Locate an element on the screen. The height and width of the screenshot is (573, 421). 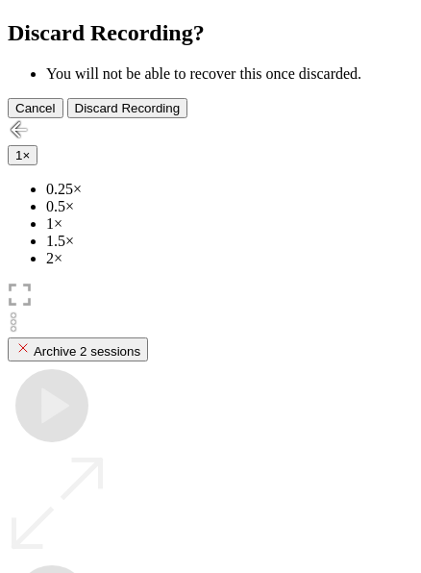
li: 1× is located at coordinates (230, 224).